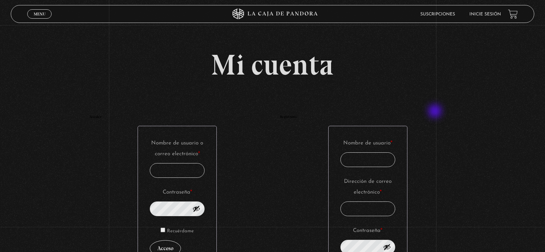 The height and width of the screenshot is (252, 545). Describe the element at coordinates (272, 65) in the screenshot. I see `h1: Mi cuenta` at that location.